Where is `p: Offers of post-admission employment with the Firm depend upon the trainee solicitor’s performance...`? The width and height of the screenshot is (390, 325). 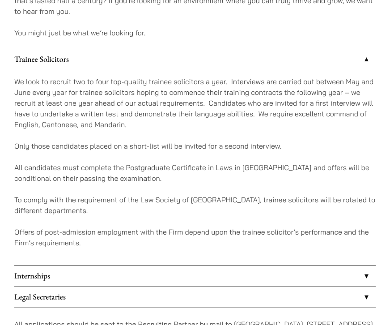
p: Offers of post-admission employment with the Firm depend upon the trainee solicitor’s performance... is located at coordinates (195, 237).